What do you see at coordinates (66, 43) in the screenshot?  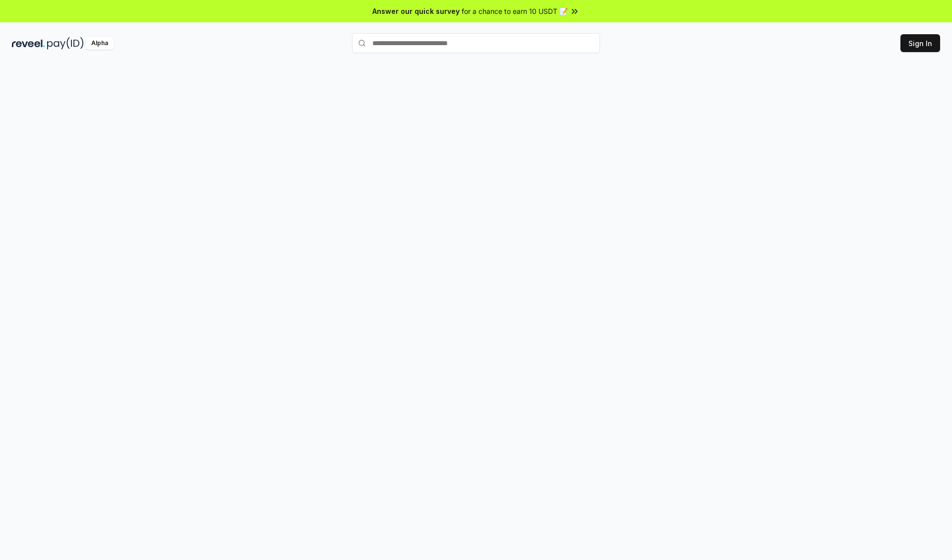 I see `img: pay_id` at bounding box center [66, 43].